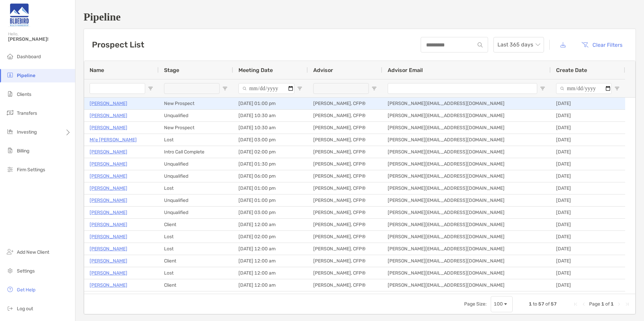  I want to click on h1: Pipeline, so click(360, 17).